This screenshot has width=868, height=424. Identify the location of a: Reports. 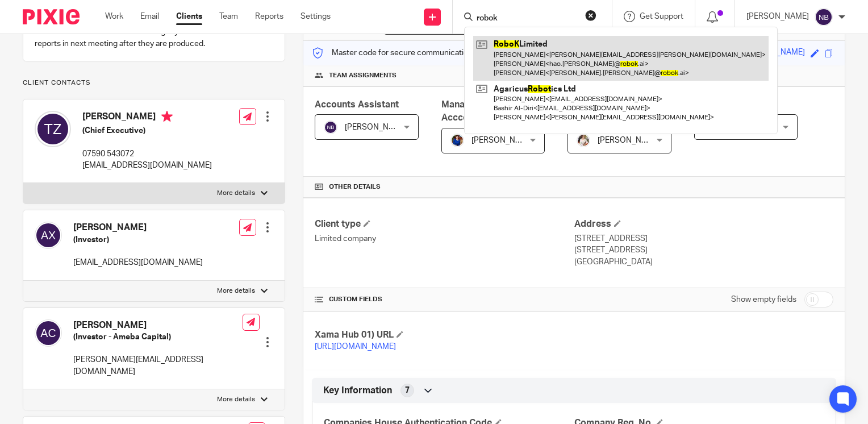
(269, 16).